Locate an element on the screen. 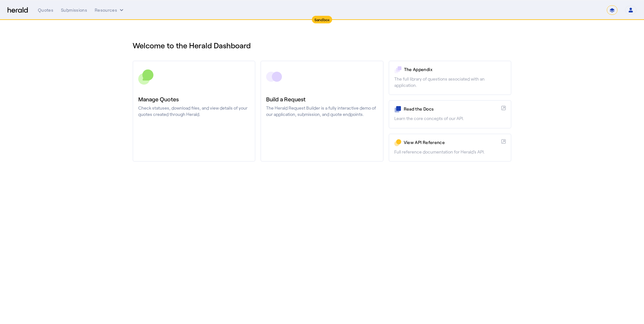 The width and height of the screenshot is (644, 324). div: Quotes is located at coordinates (45, 10).